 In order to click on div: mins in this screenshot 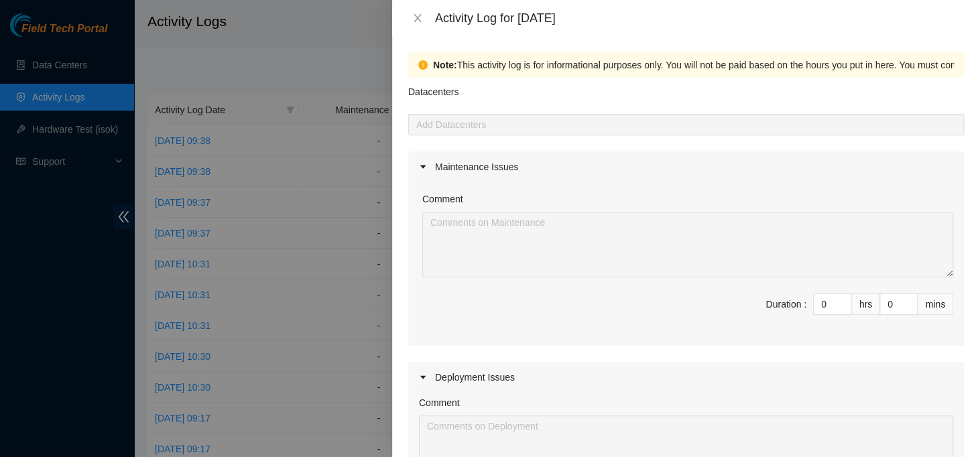, I will do `click(935, 304)`.